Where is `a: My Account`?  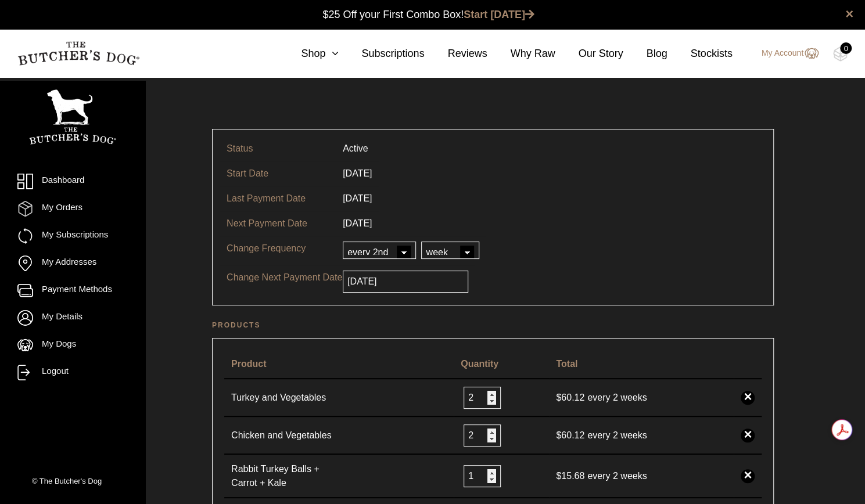
a: My Account is located at coordinates (784, 53).